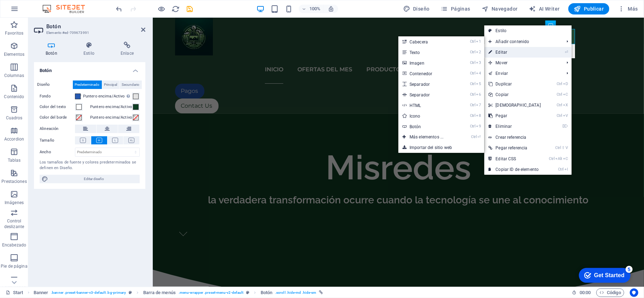 Image resolution: width=644 pixels, height=298 pixels. Describe the element at coordinates (565, 95) in the screenshot. I see `i: C` at that location.